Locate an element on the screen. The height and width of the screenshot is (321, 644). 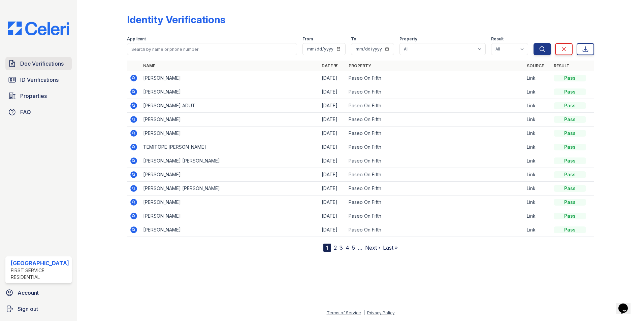
img: CE_Logo_Blue-a8612792a0a2168367f1c8372b55b34899dd931a85d93a1a3d3e32e68fde9ad4.png is located at coordinates (38, 28).